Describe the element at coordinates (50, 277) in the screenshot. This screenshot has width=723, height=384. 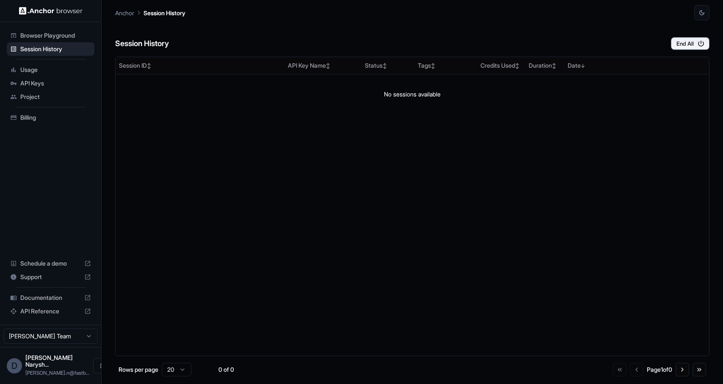
I see `span: Support` at that location.